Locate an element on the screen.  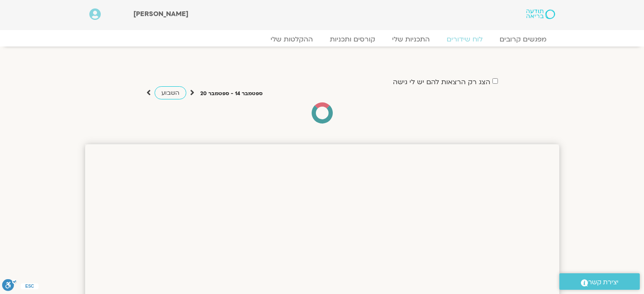
a: ההקלטות שלי is located at coordinates (292, 39).